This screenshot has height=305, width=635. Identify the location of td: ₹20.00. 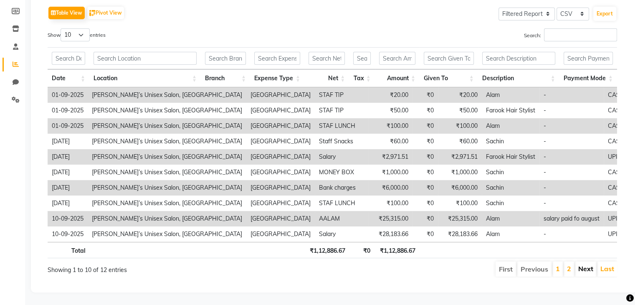
(390, 95).